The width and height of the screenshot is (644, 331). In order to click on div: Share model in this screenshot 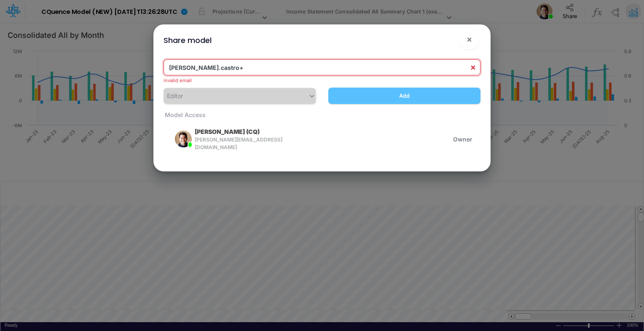, I will do `click(188, 40)`.